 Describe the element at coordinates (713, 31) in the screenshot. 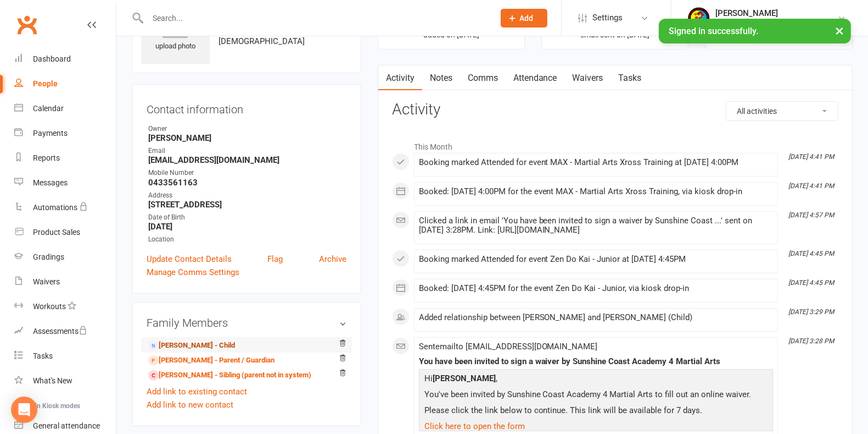

I see `span: Signed in successfully.` at that location.